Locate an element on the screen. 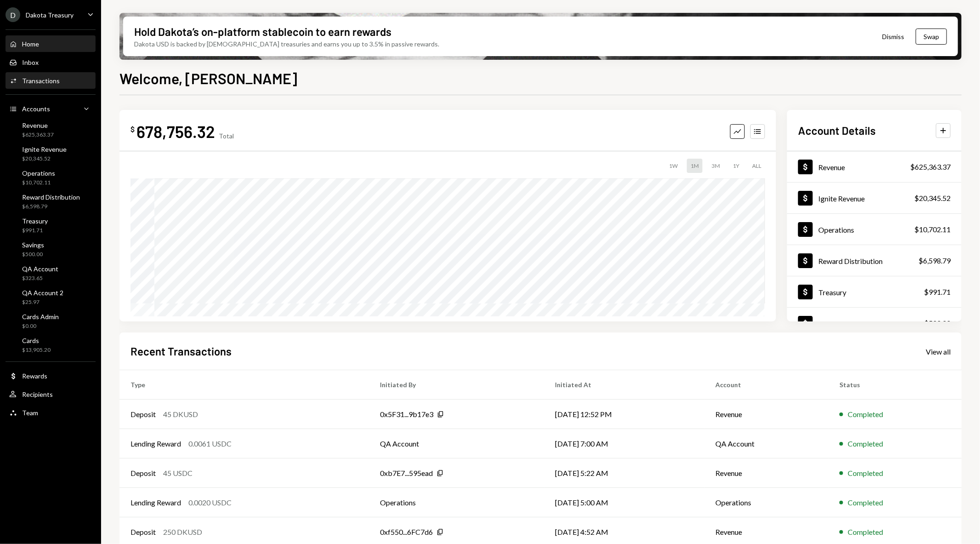  div: QA Account 2 is located at coordinates (43, 292).